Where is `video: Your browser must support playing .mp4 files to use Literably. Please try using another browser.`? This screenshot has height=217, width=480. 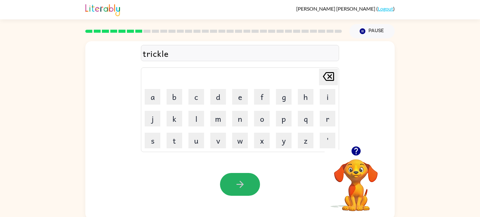
video: Your browser must support playing .mp4 files to use Literably. Please try using another browser. is located at coordinates (356, 181).